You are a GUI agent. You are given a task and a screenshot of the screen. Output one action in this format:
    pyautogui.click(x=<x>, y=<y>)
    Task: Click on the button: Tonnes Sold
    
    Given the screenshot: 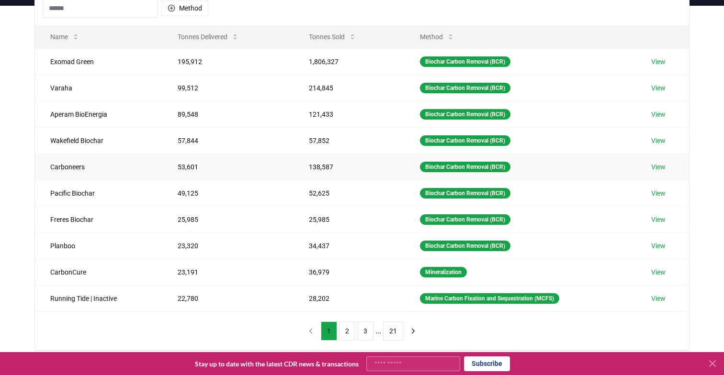 What is the action you would take?
    pyautogui.click(x=332, y=37)
    